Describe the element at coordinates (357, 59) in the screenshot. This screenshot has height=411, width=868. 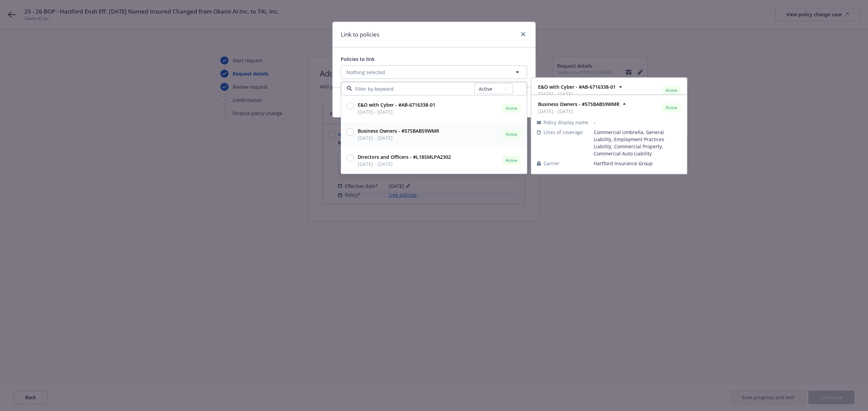
I see `span: Policies to link` at that location.